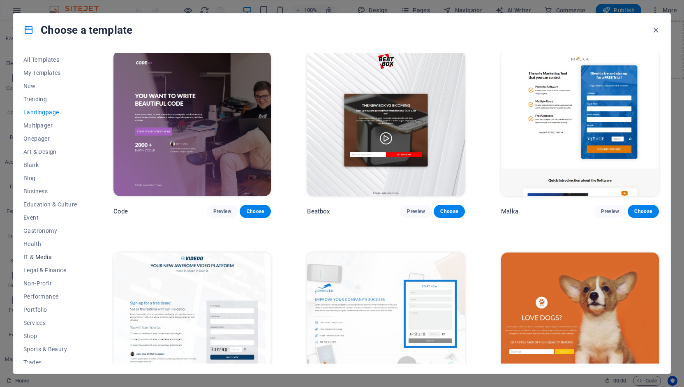  What do you see at coordinates (50, 86) in the screenshot?
I see `span: New` at bounding box center [50, 86].